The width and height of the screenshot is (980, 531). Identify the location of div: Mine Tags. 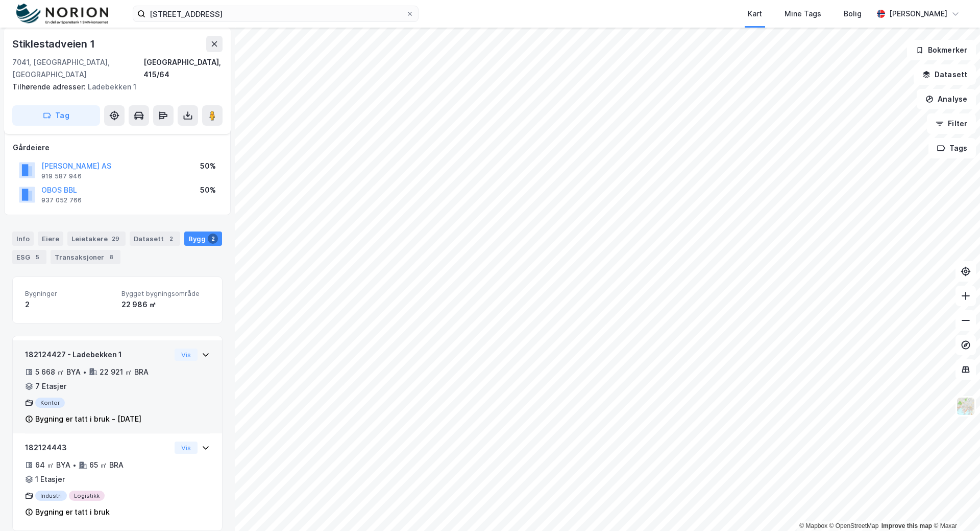
(803, 14).